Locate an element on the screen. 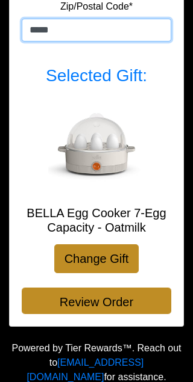 The width and height of the screenshot is (193, 382). a: Change Gift is located at coordinates (96, 259).